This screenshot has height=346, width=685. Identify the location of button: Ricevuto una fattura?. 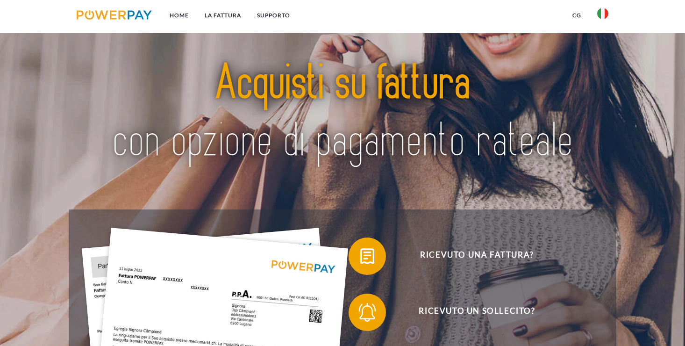
(470, 256).